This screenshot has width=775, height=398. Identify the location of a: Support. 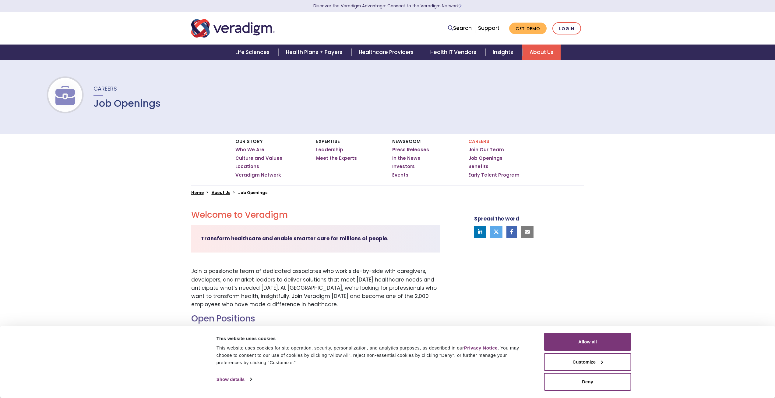
(489, 28).